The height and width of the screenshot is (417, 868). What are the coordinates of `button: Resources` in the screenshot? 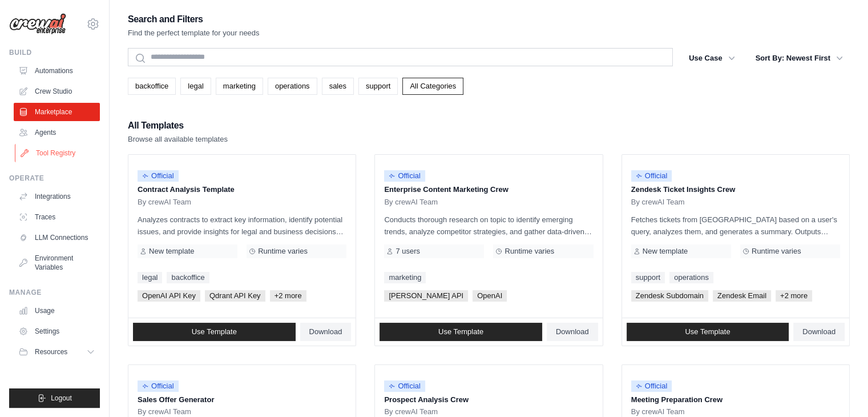 It's located at (56, 352).